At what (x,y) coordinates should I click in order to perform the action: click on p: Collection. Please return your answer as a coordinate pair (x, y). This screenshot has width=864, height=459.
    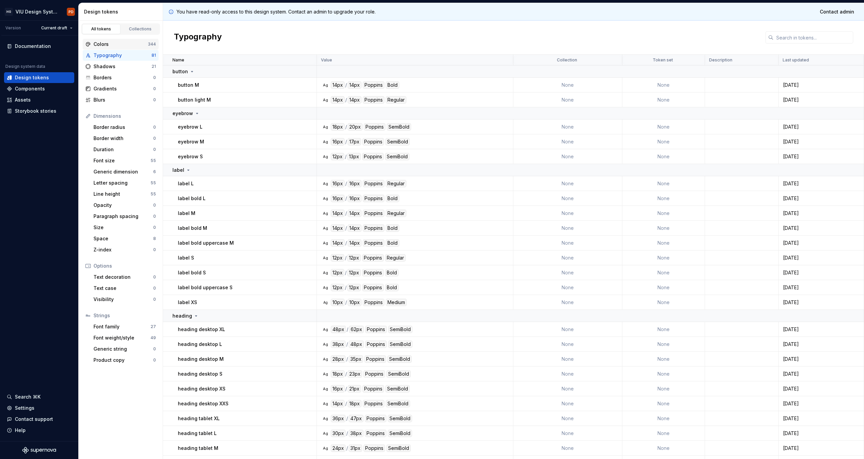
    Looking at the image, I should click on (567, 60).